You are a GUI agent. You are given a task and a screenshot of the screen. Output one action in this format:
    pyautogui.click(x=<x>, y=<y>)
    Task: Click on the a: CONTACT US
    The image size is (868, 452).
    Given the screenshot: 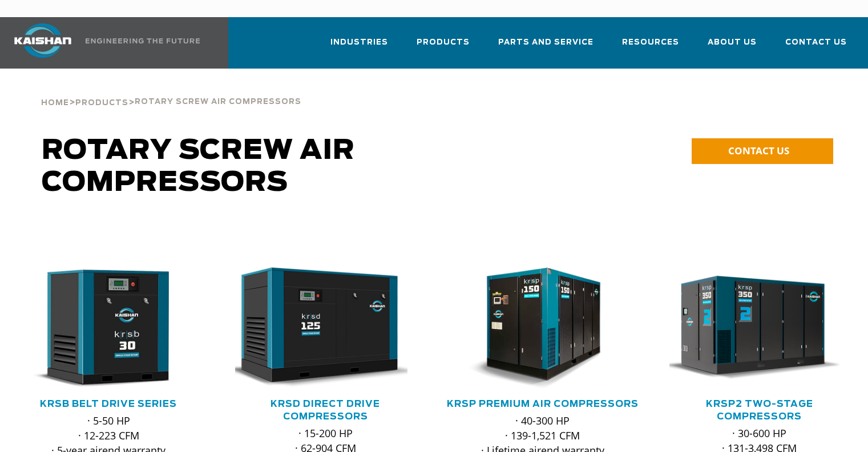 What is the action you would take?
    pyautogui.click(x=762, y=150)
    